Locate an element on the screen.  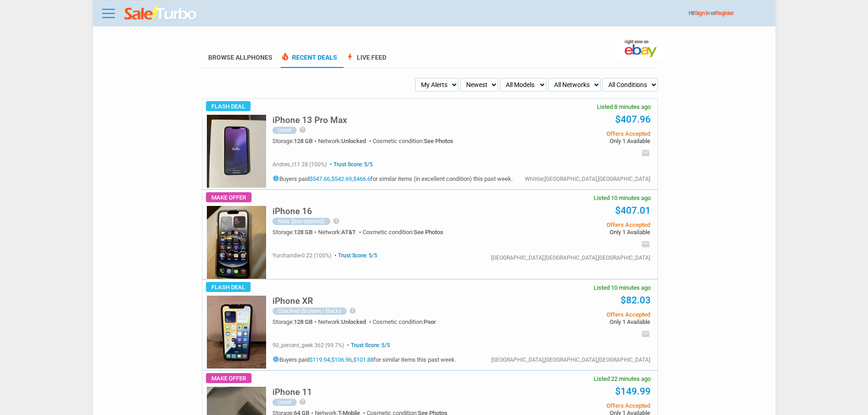
a: iPhone 13 Pro Max is located at coordinates (310, 121).